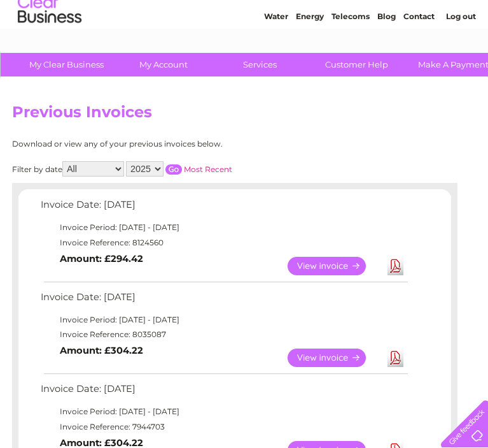 This screenshot has width=488, height=448. I want to click on td: Invoice Reference: 8035087, so click(223, 334).